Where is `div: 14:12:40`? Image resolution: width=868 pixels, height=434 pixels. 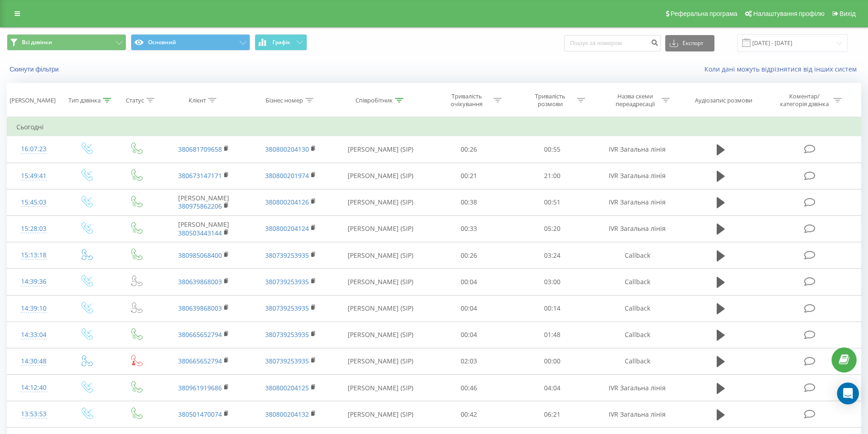 div: 14:12:40 is located at coordinates (33, 388).